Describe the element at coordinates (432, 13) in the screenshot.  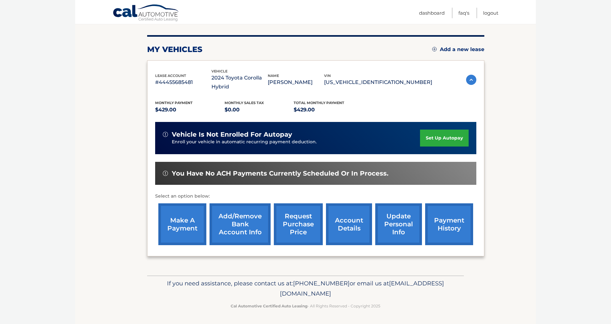
I see `a: Dashboard` at that location.